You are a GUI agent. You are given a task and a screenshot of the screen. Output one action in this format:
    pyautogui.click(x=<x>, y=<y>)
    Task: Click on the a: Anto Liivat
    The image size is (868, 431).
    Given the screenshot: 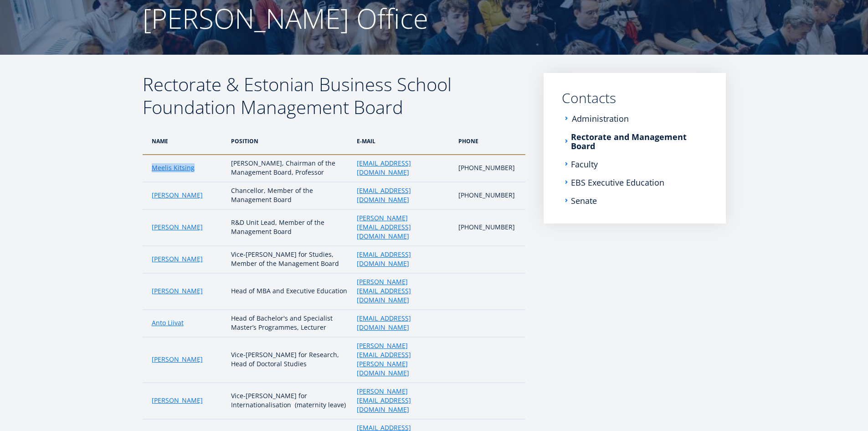 What is the action you would take?
    pyautogui.click(x=168, y=323)
    